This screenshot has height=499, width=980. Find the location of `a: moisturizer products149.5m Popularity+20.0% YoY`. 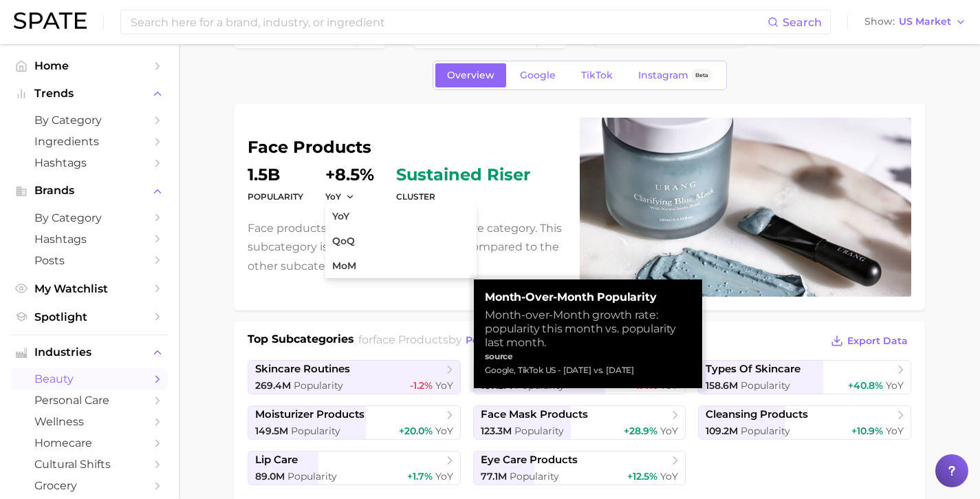

a: moisturizer products149.5m Popularity+20.0% YoY is located at coordinates (354, 423).